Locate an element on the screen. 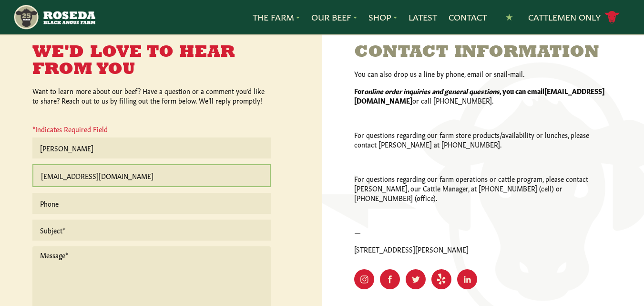  h3: Contact Information is located at coordinates (483, 52).